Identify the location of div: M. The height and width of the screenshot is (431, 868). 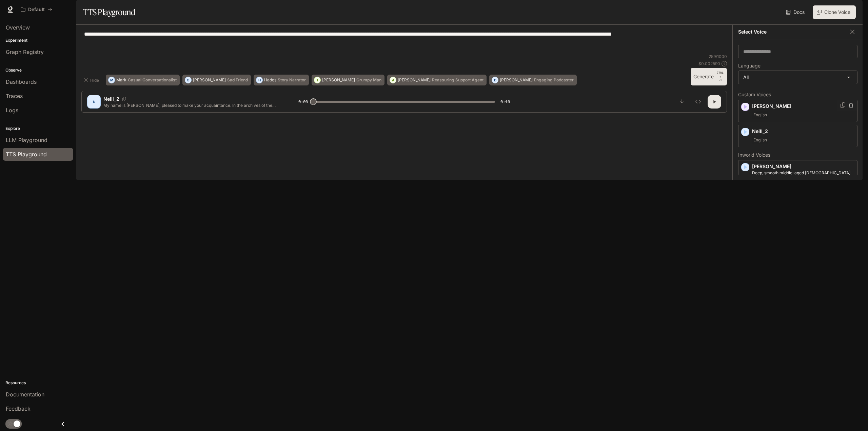
(112, 80).